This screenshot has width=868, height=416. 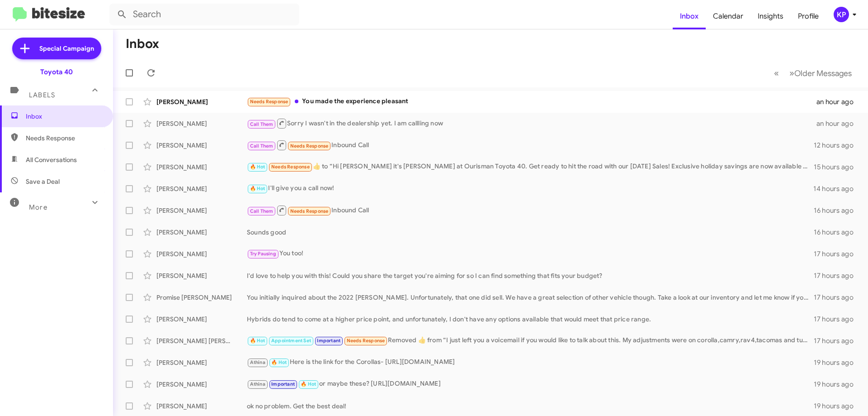 What do you see at coordinates (263, 253) in the screenshot?
I see `span: Try Pausing` at bounding box center [263, 253].